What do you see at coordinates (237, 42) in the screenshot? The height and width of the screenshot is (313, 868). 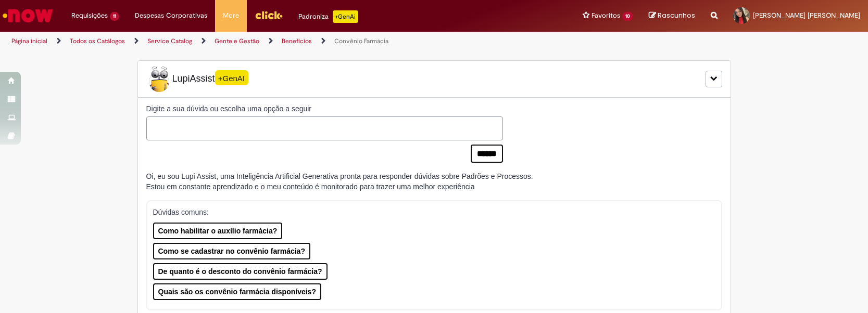 I see `a: Gente e Gestão` at bounding box center [237, 42].